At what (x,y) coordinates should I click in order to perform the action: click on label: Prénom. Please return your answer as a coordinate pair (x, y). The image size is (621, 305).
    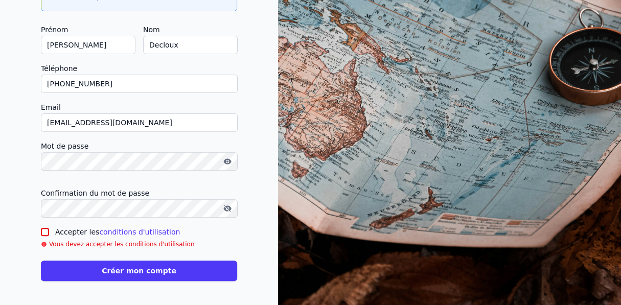
    Looking at the image, I should click on (88, 30).